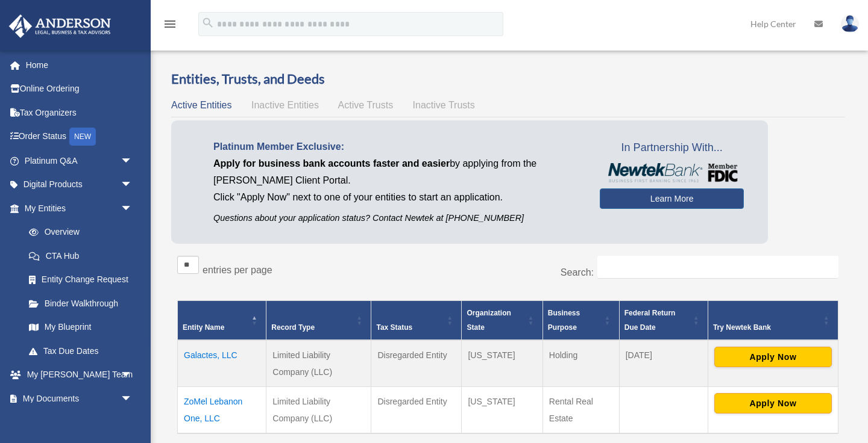 The width and height of the screenshot is (868, 443). I want to click on td: Rental Real Estate, so click(580, 410).